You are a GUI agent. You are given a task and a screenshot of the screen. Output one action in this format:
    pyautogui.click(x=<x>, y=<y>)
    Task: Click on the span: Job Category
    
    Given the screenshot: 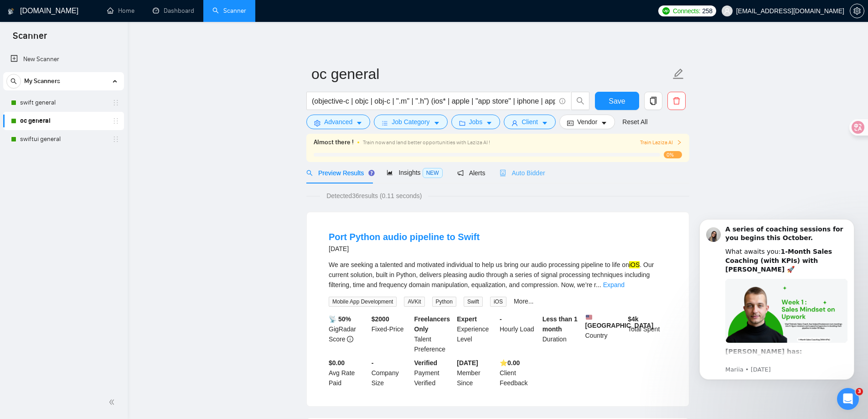 What is the action you would take?
    pyautogui.click(x=410, y=122)
    